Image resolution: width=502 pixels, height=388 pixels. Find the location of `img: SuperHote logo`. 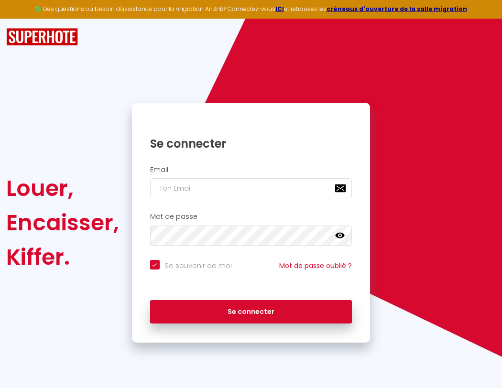

img: SuperHote logo is located at coordinates (42, 37).